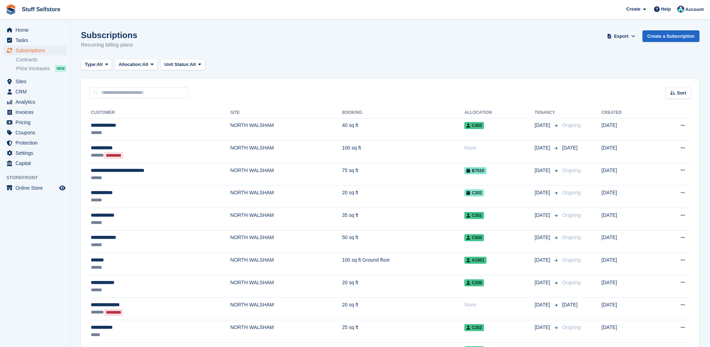 This screenshot has width=710, height=347. What do you see at coordinates (474, 193) in the screenshot?
I see `span: C202` at bounding box center [474, 193].